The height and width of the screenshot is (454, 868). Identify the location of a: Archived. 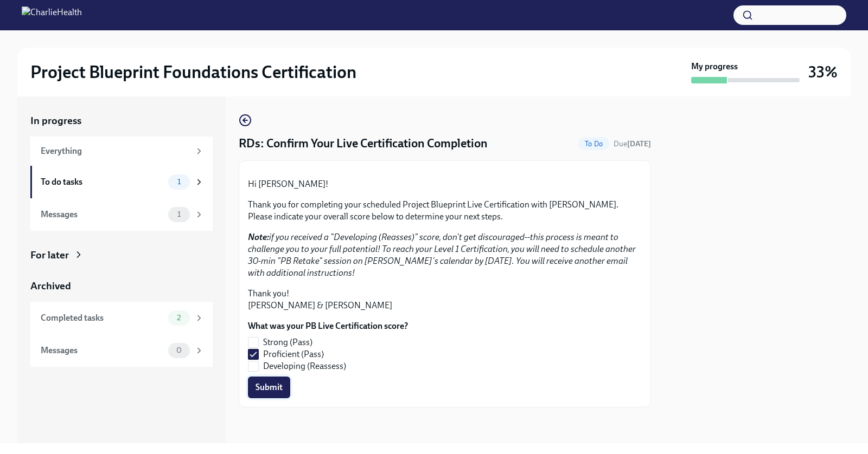
(121, 286).